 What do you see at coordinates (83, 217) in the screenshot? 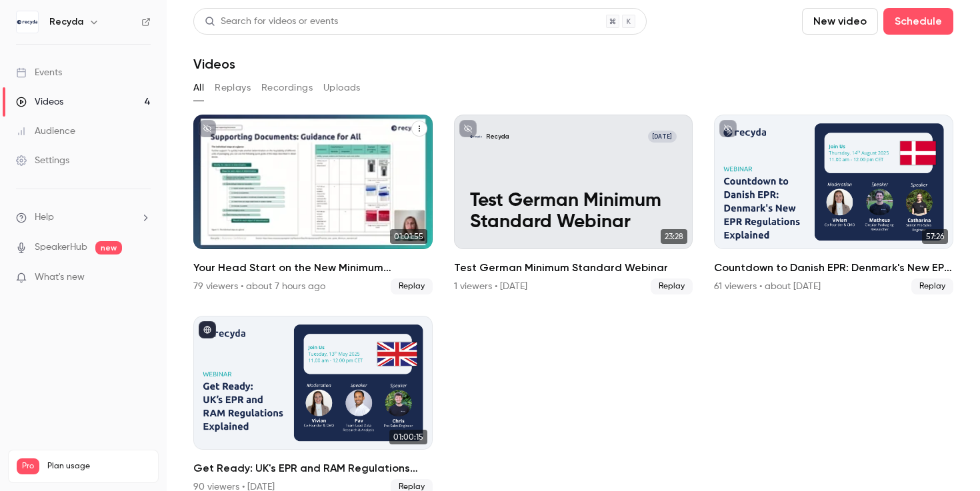
I see `li: help-dropdown-opener` at bounding box center [83, 217].